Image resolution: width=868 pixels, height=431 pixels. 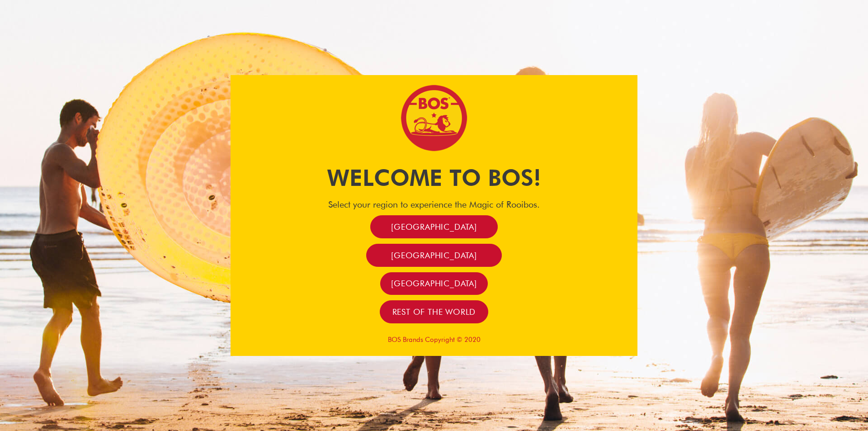 What do you see at coordinates (434, 204) in the screenshot?
I see `h4: Select your region to experience the Magic of Rooibos.` at bounding box center [434, 204].